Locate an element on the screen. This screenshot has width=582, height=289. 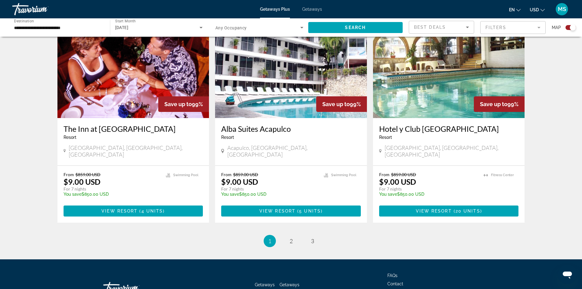
a: View Resort(20 units) is located at coordinates (449, 211).